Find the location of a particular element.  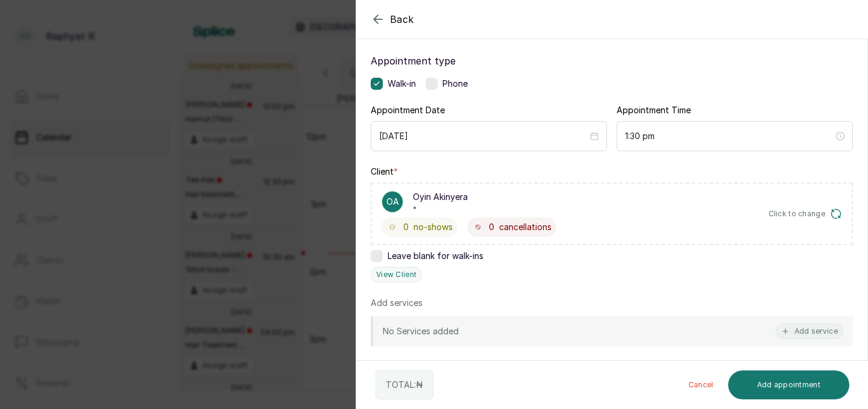

span: Click to change is located at coordinates (797, 214).